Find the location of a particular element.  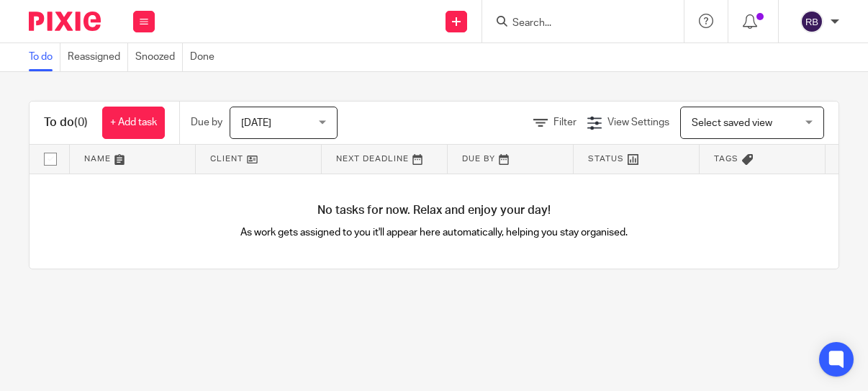

input: Search is located at coordinates (576, 24).